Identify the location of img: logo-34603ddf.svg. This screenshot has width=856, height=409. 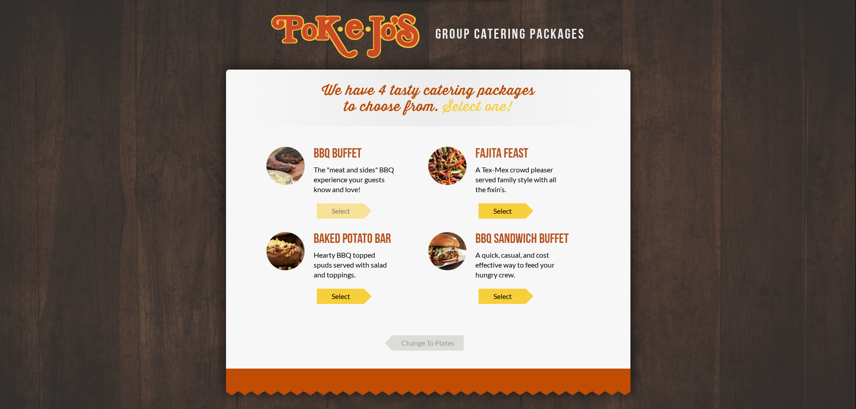
(345, 36).